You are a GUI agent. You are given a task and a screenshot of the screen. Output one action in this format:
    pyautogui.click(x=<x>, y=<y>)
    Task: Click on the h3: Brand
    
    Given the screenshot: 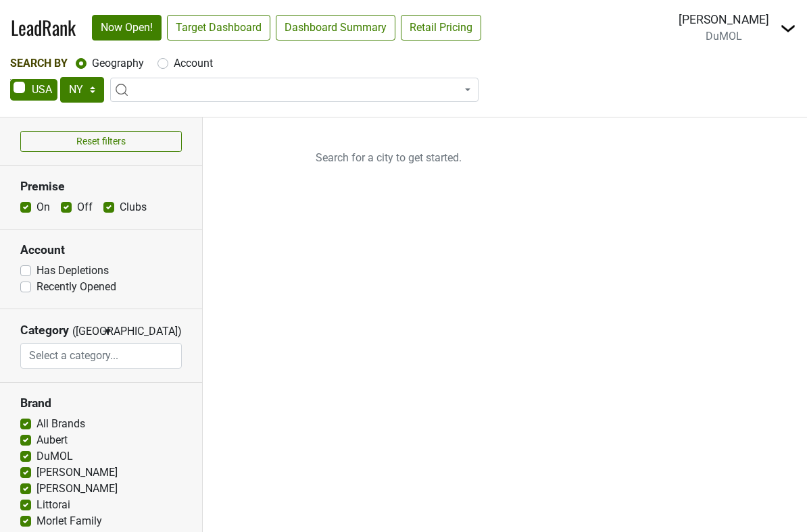 What is the action you would take?
    pyautogui.click(x=101, y=403)
    